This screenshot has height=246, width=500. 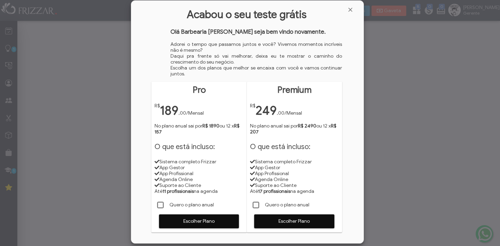 I want to click on strong: 11 profissionais, so click(x=178, y=191).